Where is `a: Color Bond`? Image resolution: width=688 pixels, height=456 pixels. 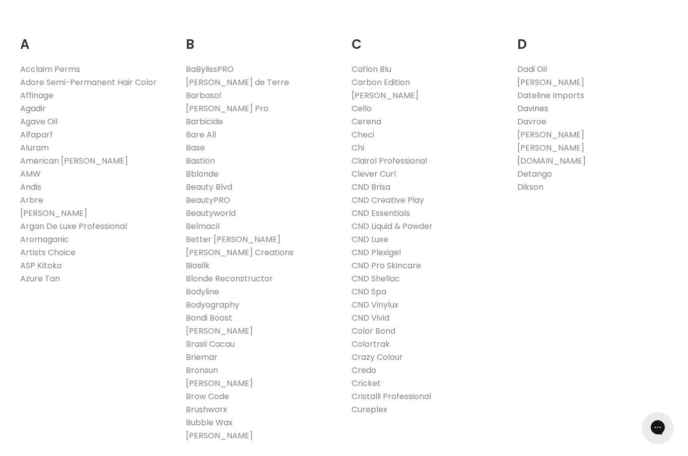 a: Color Bond is located at coordinates (373, 331).